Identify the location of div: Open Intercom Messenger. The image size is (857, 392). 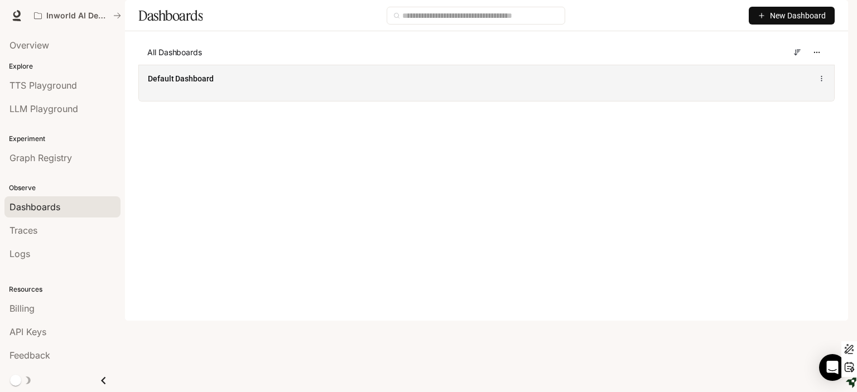
(833, 368).